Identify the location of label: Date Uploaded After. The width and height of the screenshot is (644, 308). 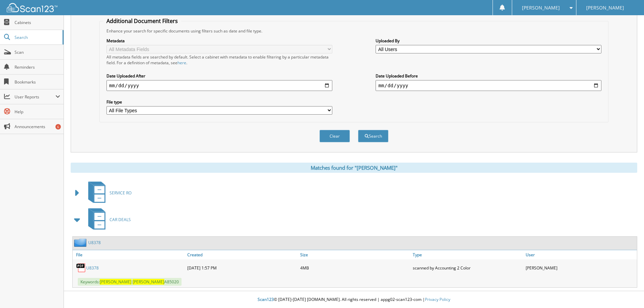
(220, 76).